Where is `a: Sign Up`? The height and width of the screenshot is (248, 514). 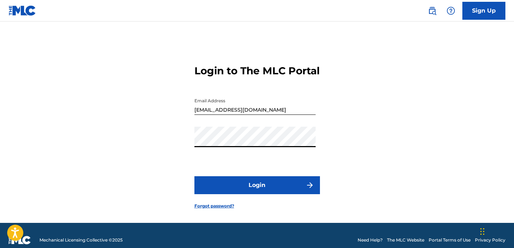
a: Sign Up is located at coordinates (484, 11).